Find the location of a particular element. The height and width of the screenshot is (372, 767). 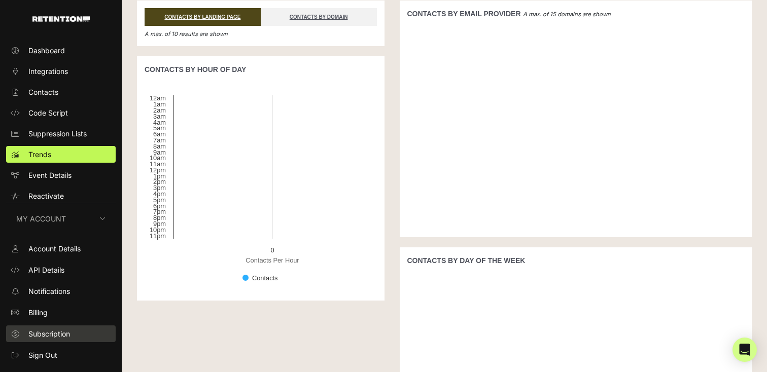

text: 1am is located at coordinates (159, 104).